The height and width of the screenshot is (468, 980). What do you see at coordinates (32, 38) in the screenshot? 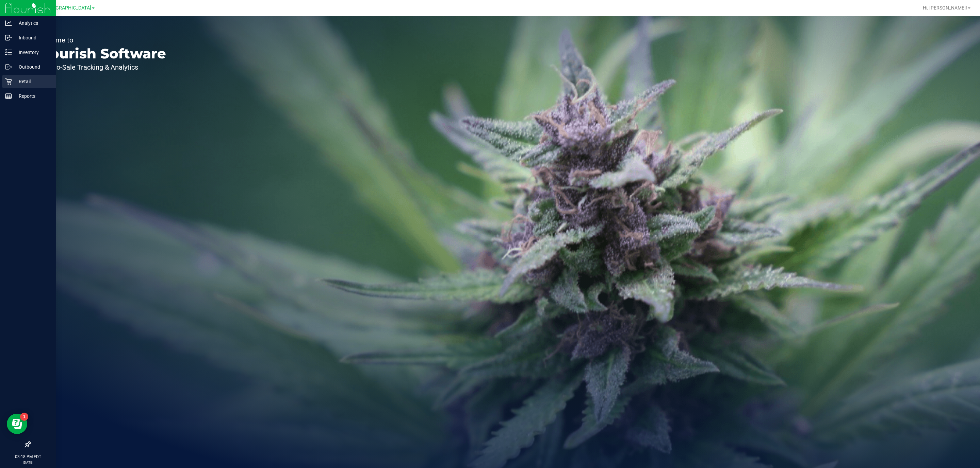
I see `p: Inbound` at bounding box center [32, 38].